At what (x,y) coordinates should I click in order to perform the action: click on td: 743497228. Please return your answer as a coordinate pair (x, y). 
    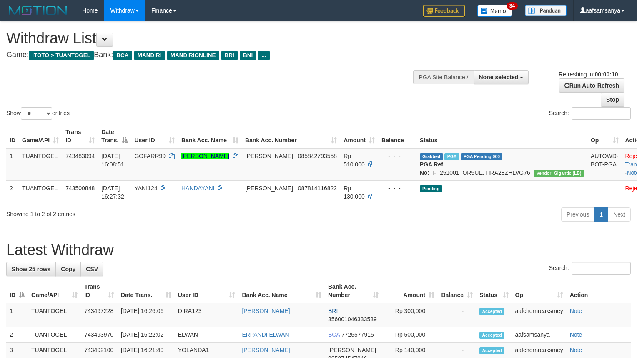
    Looking at the image, I should click on (99, 315).